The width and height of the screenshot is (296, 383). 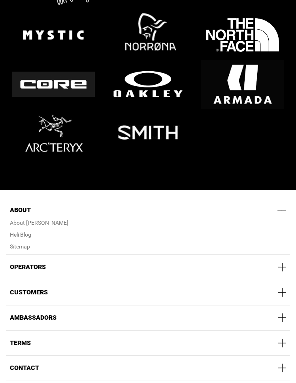 What do you see at coordinates (21, 235) in the screenshot?
I see `a: Heli Blog` at bounding box center [21, 235].